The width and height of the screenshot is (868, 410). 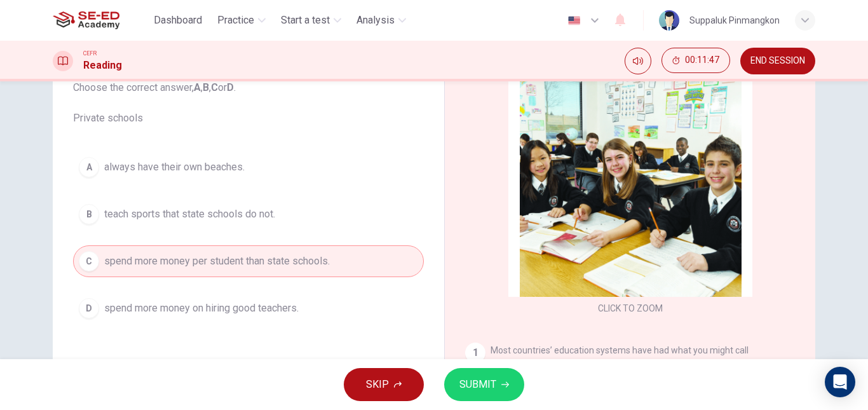 What do you see at coordinates (778, 61) in the screenshot?
I see `button: END SESSION` at bounding box center [778, 61].